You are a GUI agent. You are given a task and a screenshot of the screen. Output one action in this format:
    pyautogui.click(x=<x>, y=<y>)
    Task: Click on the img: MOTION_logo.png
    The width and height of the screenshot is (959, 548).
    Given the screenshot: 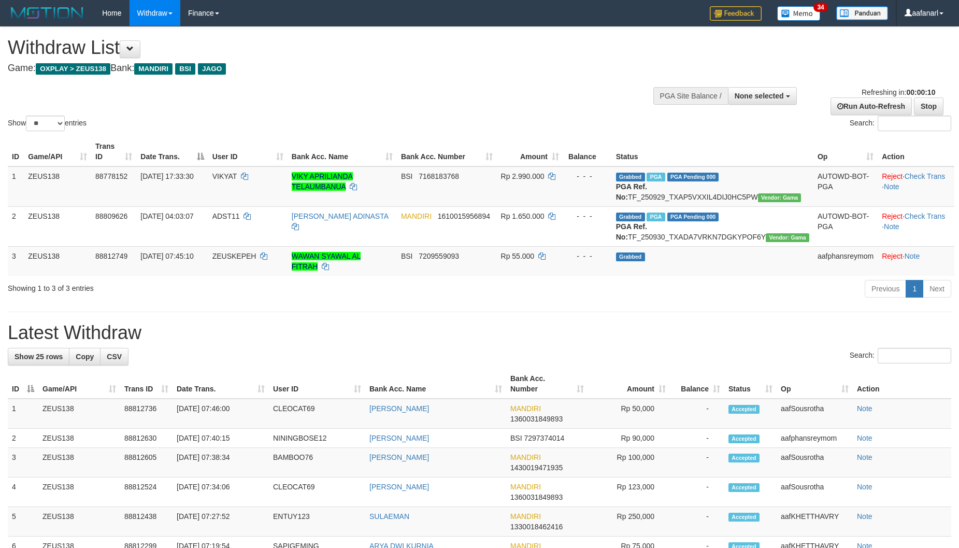 What is the action you would take?
    pyautogui.click(x=47, y=13)
    